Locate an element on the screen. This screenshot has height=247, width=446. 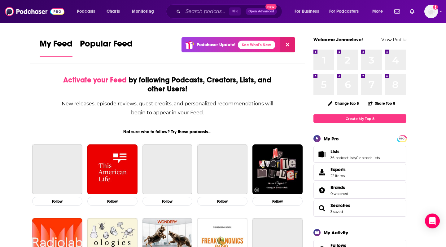
div: Not sure who to follow? Try these podcasts... is located at coordinates (167, 131).